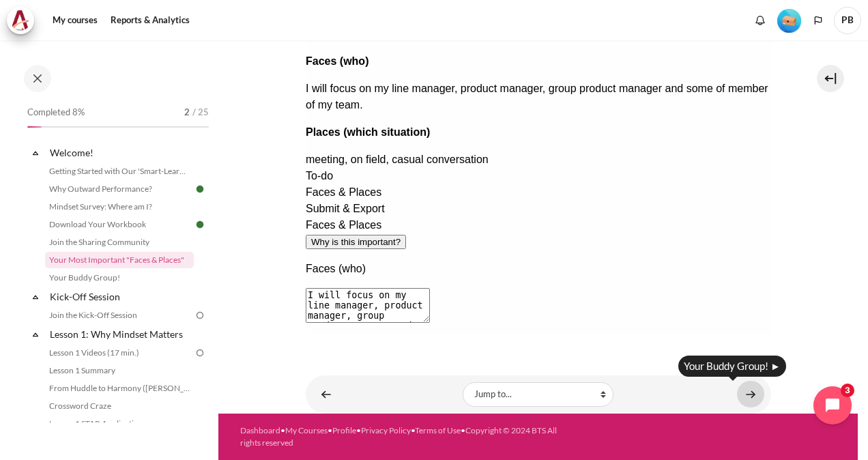  What do you see at coordinates (848, 20) in the screenshot?
I see `a: User menu` at bounding box center [848, 20].